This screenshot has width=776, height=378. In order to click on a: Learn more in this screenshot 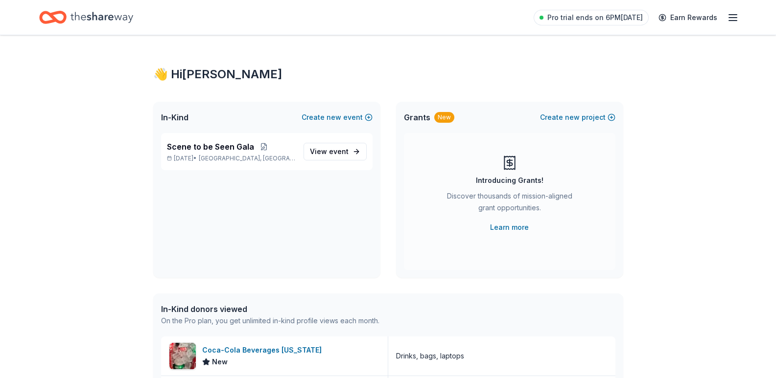, I will do `click(509, 228)`.